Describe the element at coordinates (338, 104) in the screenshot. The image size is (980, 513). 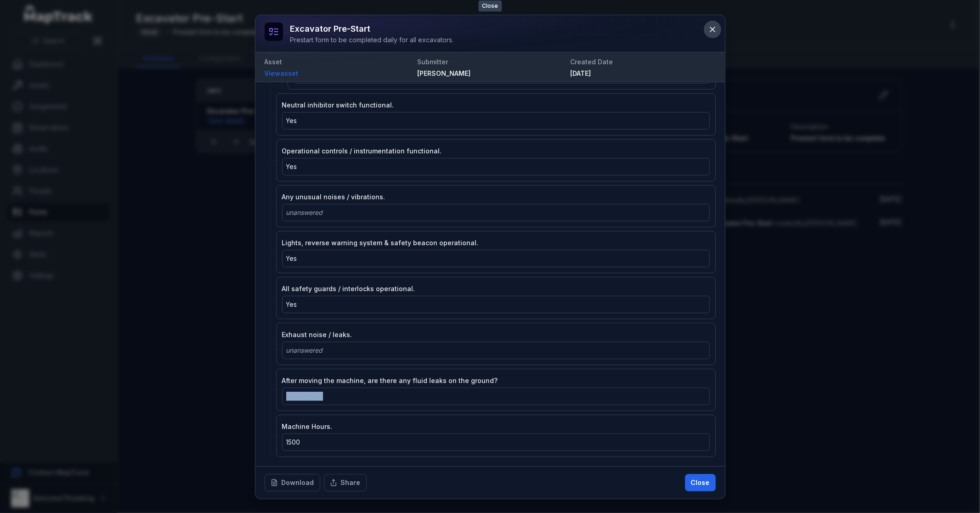
I see `span: Neutral inhibitor switch functional.` at that location.